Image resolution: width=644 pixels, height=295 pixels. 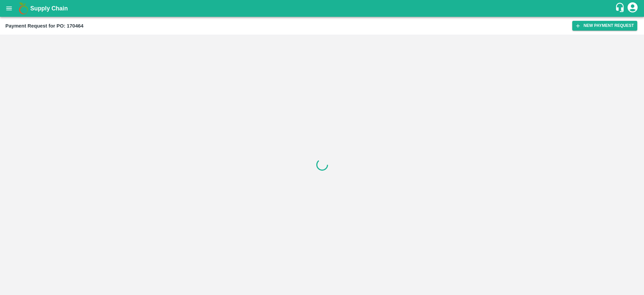 What do you see at coordinates (632, 9) in the screenshot?
I see `div: account of current user` at bounding box center [632, 9].